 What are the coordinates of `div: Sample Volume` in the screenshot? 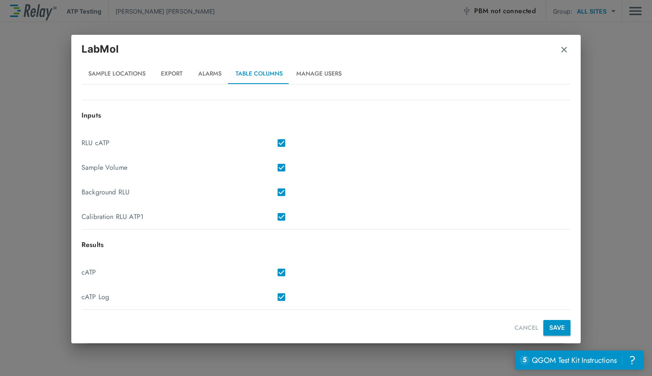 It's located at (179, 168).